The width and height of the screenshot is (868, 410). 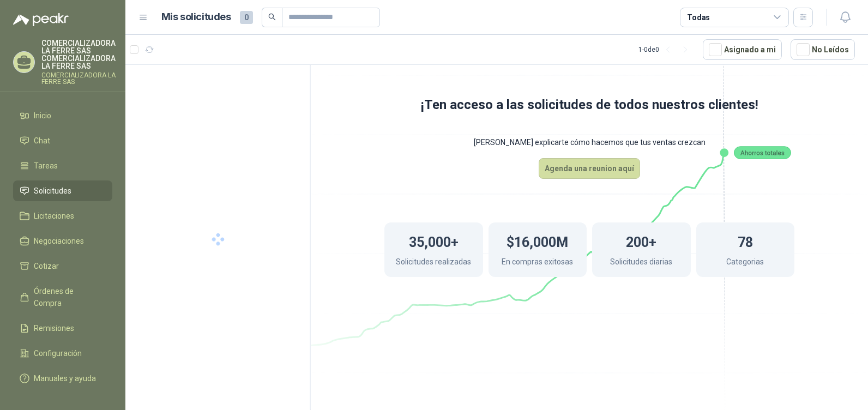 I want to click on span: Manuales y ayuda, so click(x=65, y=379).